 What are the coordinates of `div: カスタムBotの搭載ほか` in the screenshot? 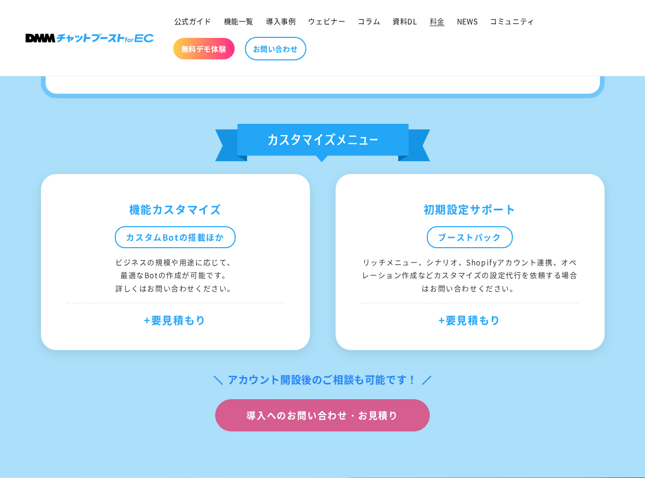 It's located at (175, 237).